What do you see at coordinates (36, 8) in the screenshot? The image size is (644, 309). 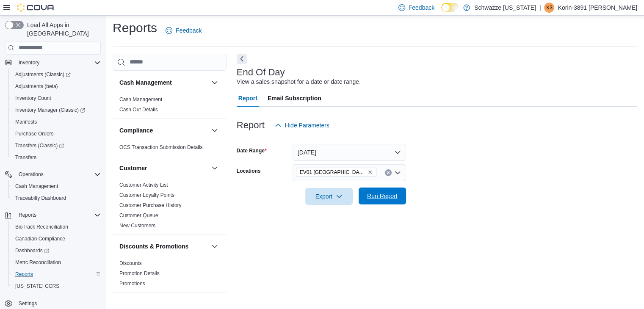 I see `img: Cova` at bounding box center [36, 8].